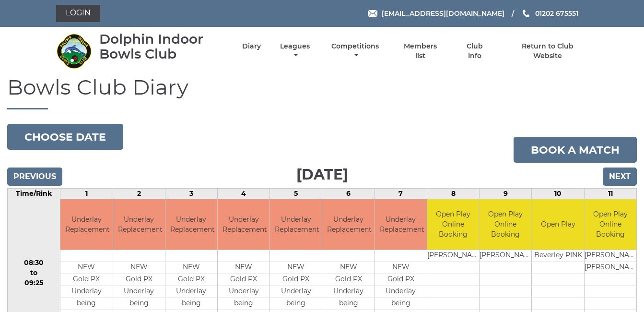 The width and height of the screenshot is (644, 312). I want to click on td: Time/Rink, so click(34, 194).